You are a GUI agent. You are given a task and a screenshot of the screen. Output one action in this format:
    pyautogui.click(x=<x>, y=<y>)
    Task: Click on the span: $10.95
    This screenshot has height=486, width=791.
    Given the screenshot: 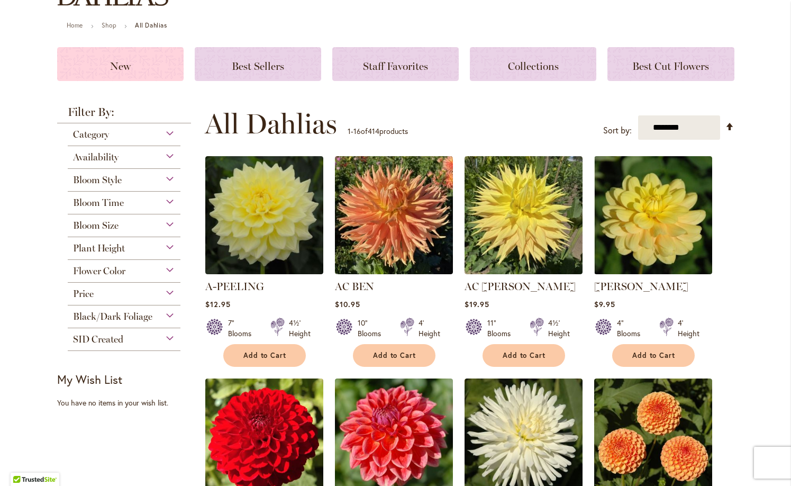 What is the action you would take?
    pyautogui.click(x=348, y=304)
    